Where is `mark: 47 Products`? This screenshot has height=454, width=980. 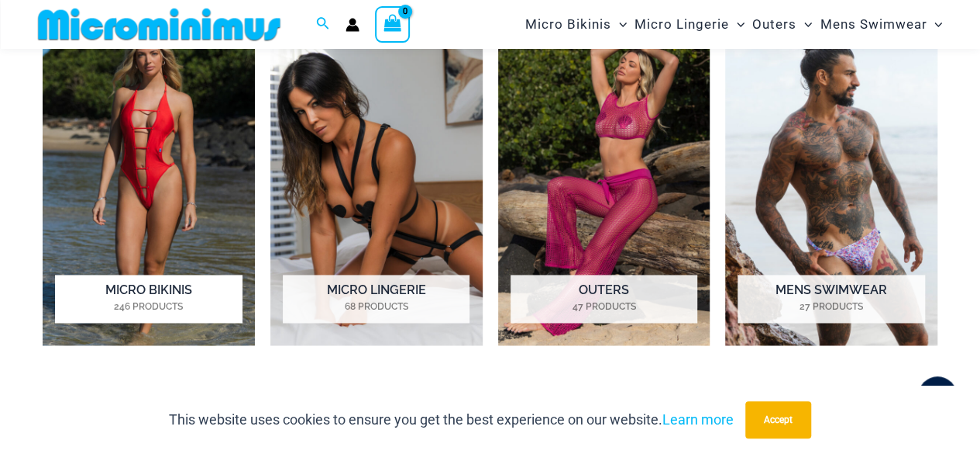 mark: 47 Products is located at coordinates (604, 306).